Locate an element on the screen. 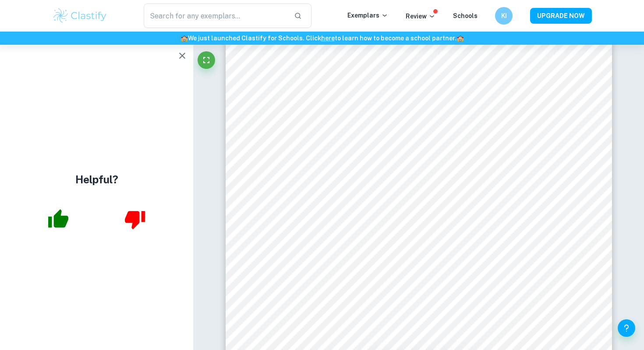 The height and width of the screenshot is (350, 644). h6: We just launched Clastify for Schools. Click to learn how to become a school partner. is located at coordinates (322, 38).